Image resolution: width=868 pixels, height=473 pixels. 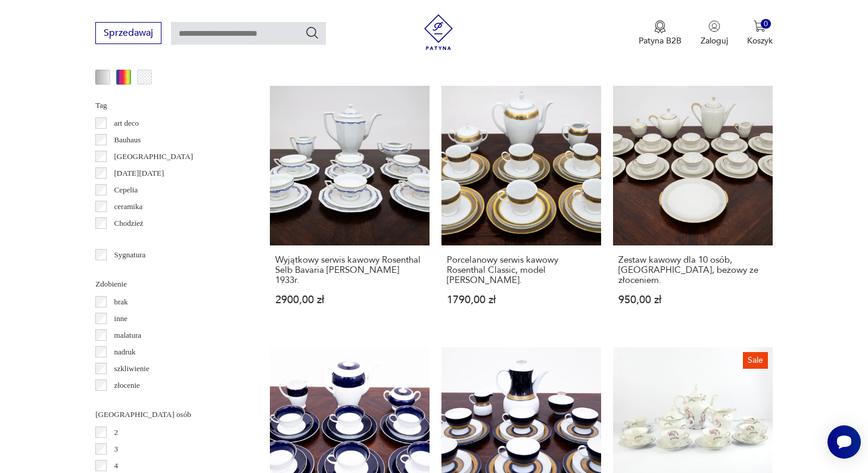 What do you see at coordinates (759, 41) in the screenshot?
I see `p: Koszyk` at bounding box center [759, 41].